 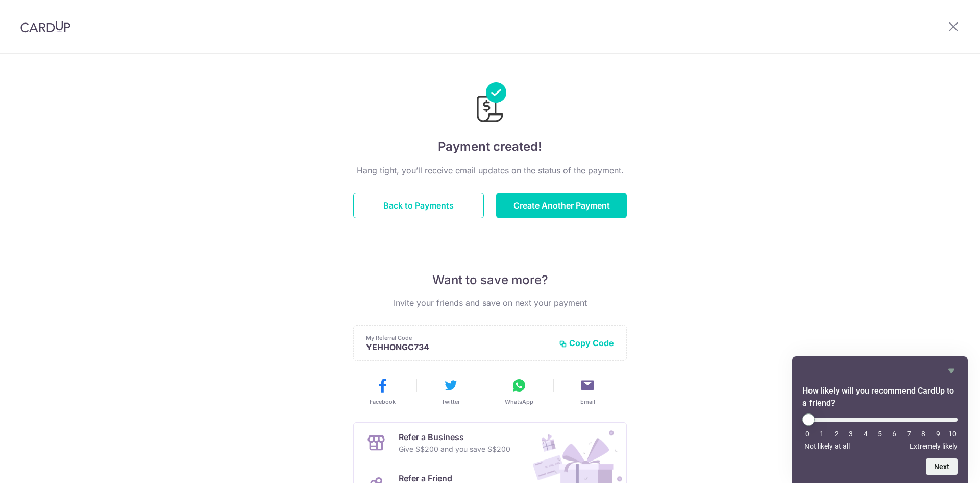 What do you see at coordinates (451, 402) in the screenshot?
I see `span: Twitter` at bounding box center [451, 402].